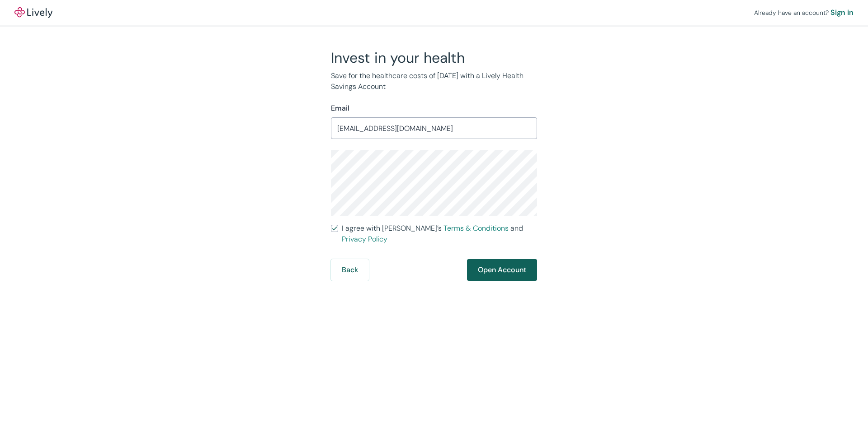 The height and width of the screenshot is (432, 868). I want to click on div: Sign in, so click(841, 13).